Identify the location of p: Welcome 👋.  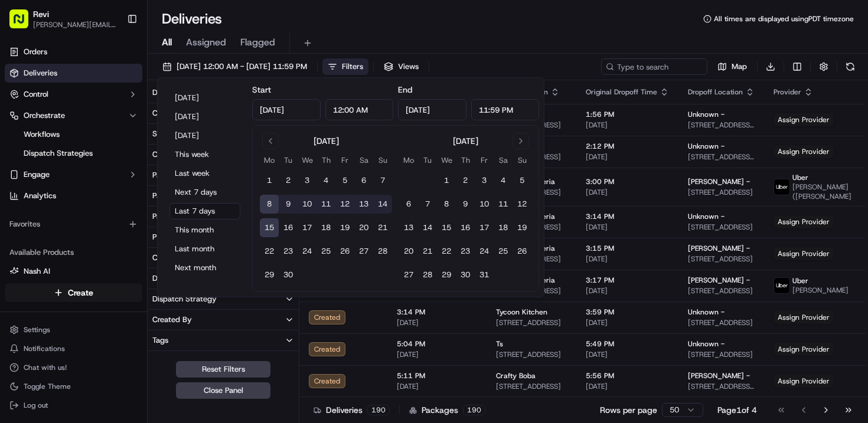
(113, 57).